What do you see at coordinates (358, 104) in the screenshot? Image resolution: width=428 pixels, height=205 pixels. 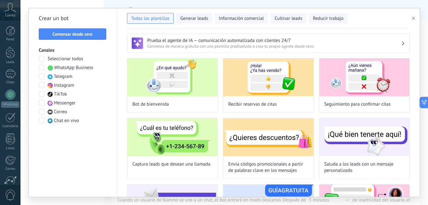 I see `span: Seguimiento para confirmar citas` at bounding box center [358, 104].